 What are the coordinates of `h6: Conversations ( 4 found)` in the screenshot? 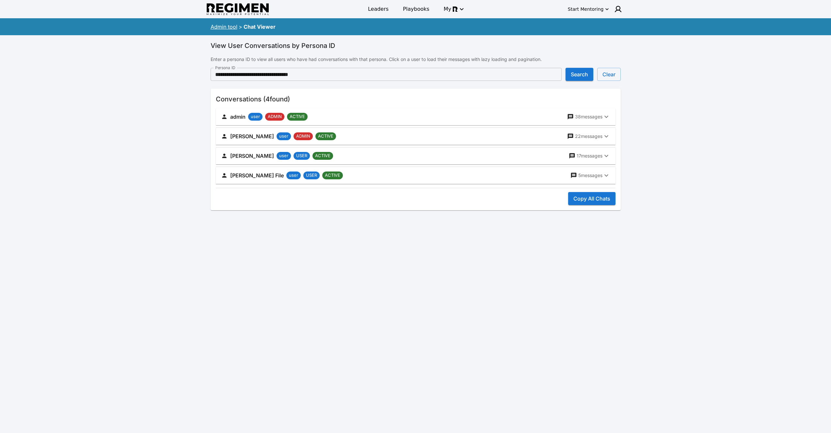 It's located at (415, 99).